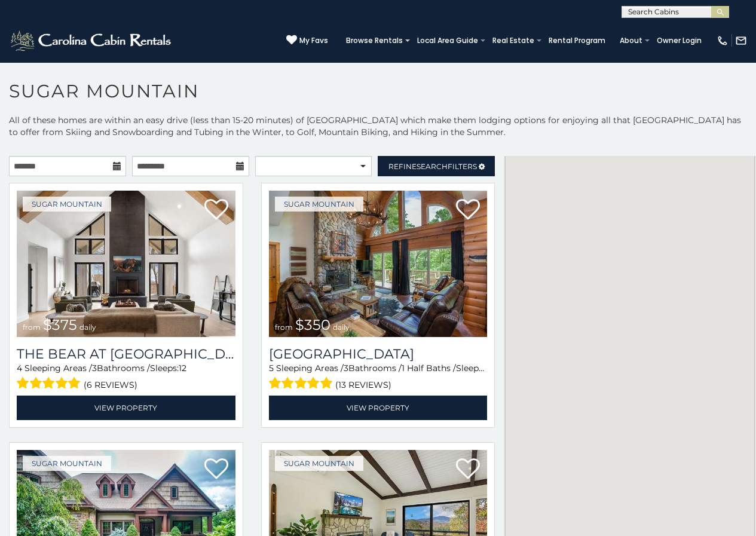 The width and height of the screenshot is (756, 536). Describe the element at coordinates (514, 40) in the screenshot. I see `a: Real Estate` at that location.